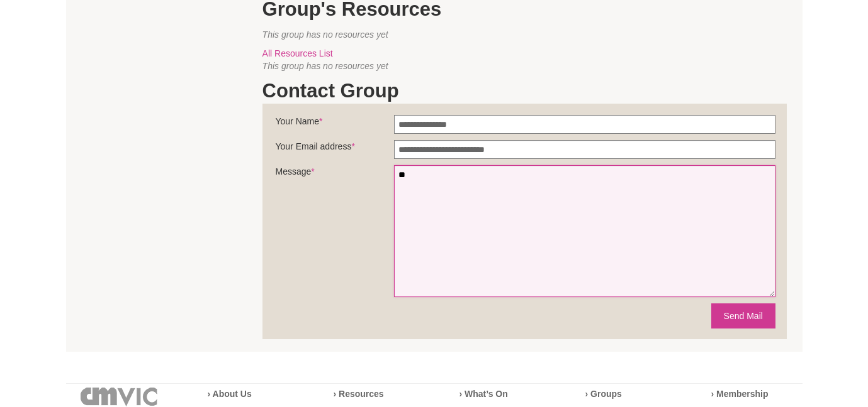  I want to click on a: › Groups, so click(604, 394).